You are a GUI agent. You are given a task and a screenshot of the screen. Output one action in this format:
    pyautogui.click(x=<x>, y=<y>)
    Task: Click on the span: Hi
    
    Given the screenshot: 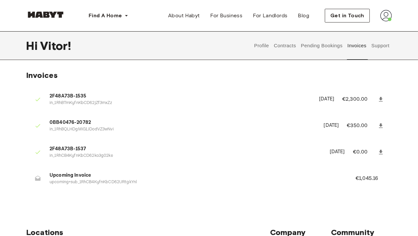 What is the action you would take?
    pyautogui.click(x=33, y=46)
    